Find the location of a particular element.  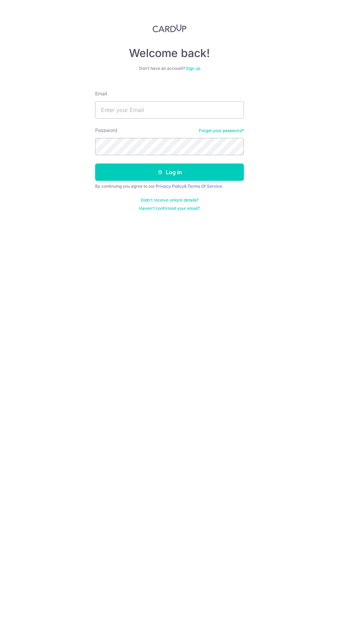

a: Terms Of Service is located at coordinates (205, 186).